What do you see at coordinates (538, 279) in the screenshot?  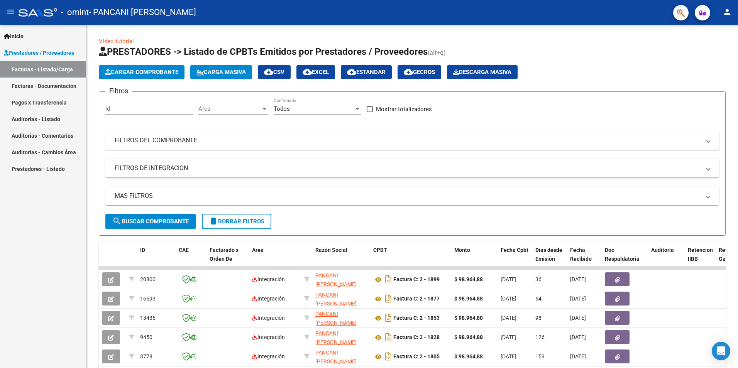 I see `span: 36` at bounding box center [538, 279].